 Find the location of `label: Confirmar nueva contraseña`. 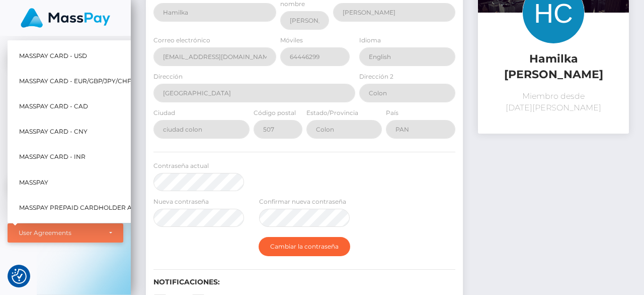

label: Confirmar nueva contraseña is located at coordinates (302, 202).